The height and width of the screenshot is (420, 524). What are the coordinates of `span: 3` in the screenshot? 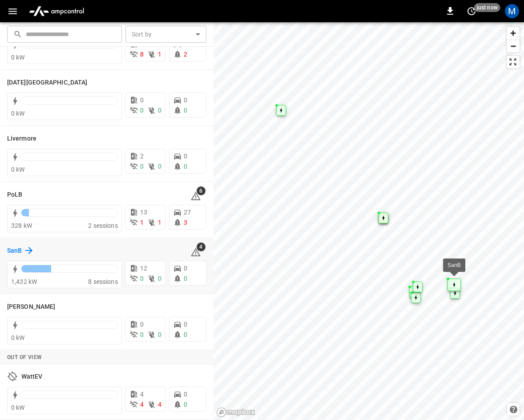 It's located at (186, 223).